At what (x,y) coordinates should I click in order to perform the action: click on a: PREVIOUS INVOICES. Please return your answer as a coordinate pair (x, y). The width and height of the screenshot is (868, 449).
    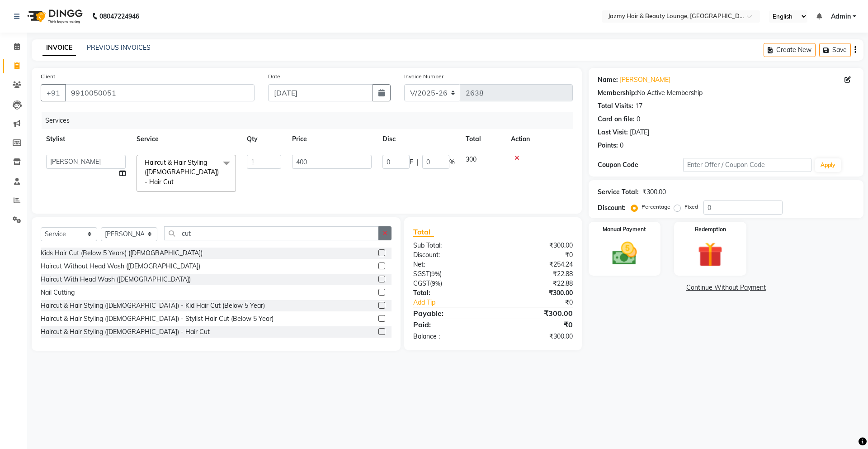
    Looking at the image, I should click on (119, 48).